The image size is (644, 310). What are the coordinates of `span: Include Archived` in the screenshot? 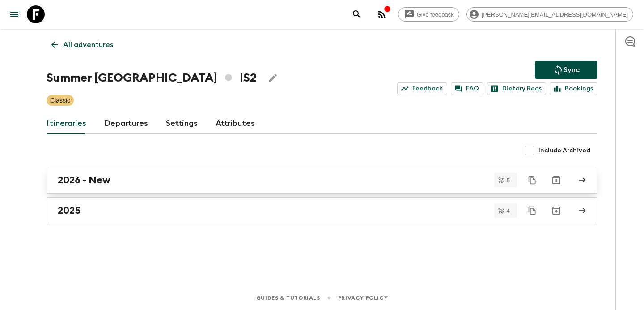 It's located at (564, 151).